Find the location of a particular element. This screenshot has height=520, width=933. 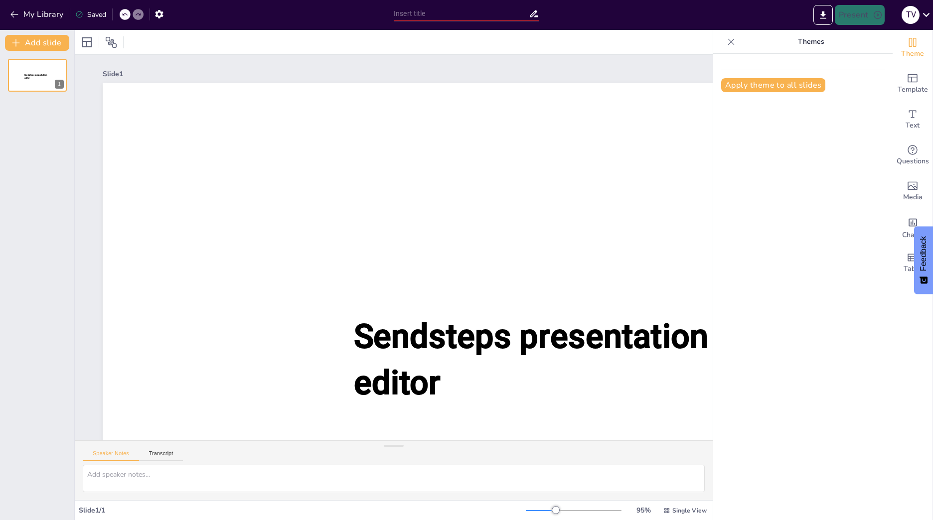

div: Change the overall theme is located at coordinates (913, 48).